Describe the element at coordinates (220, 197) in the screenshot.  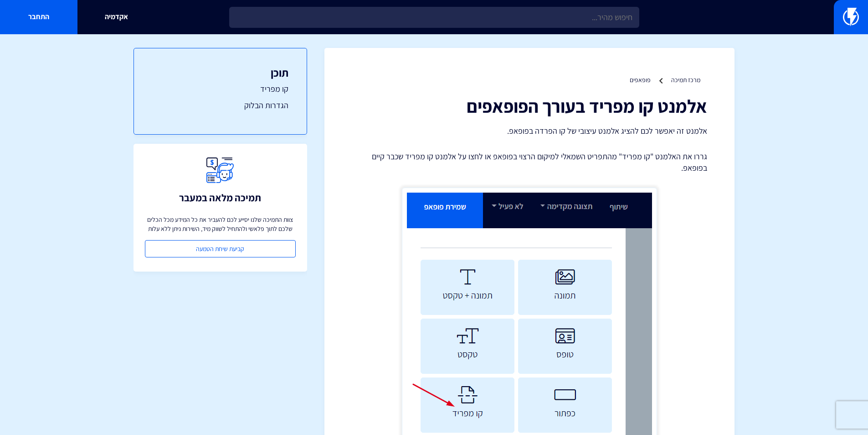
I see `h3: תמיכה מלאה במעבר` at that location.